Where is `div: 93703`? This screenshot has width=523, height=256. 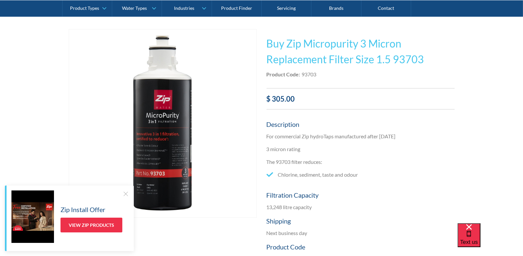 div: 93703 is located at coordinates (309, 74).